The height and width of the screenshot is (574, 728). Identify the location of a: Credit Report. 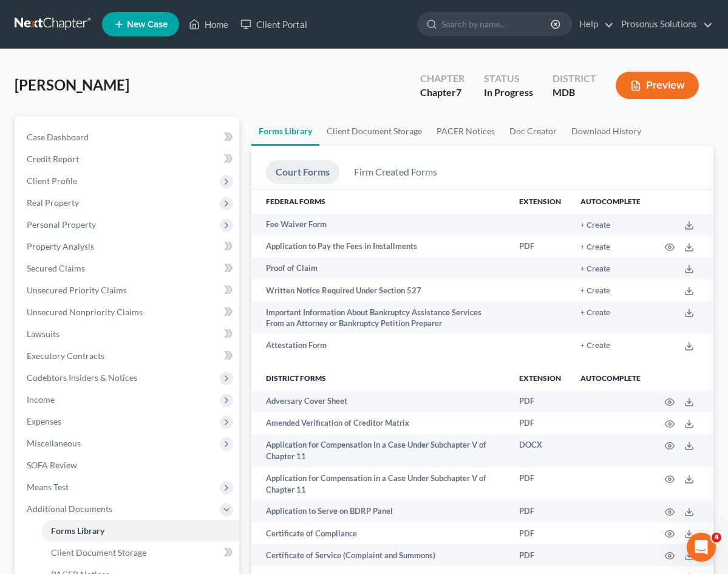
(128, 159).